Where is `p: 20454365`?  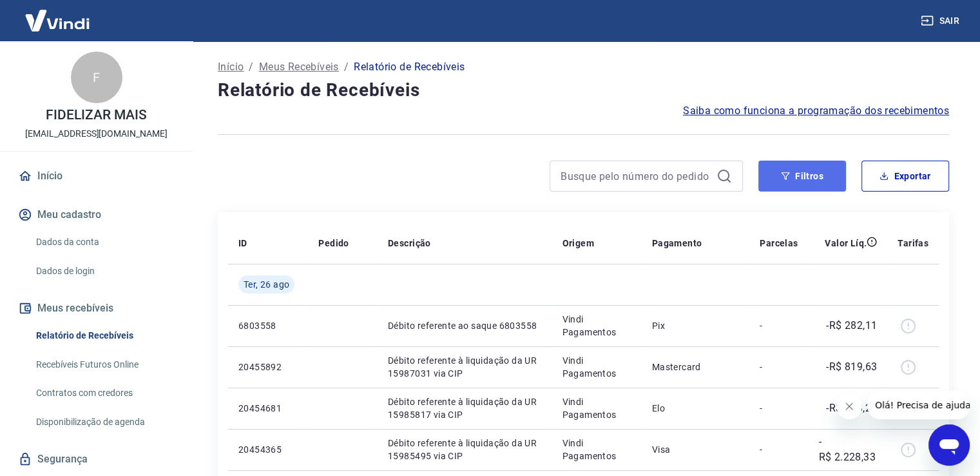
p: 20454365 is located at coordinates (268, 449).